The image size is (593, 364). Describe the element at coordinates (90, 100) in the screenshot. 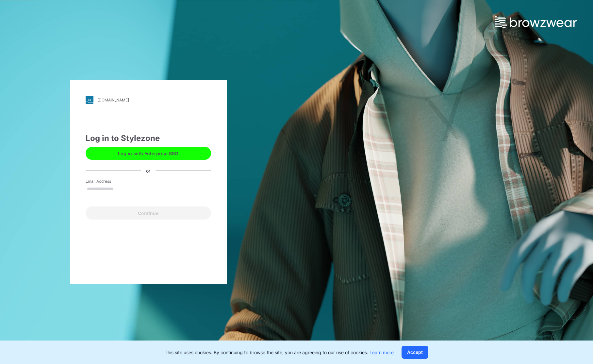

I see `img: stylezone-logo.562084cfcfab977791bfbf7441f1a819.svg` at that location.